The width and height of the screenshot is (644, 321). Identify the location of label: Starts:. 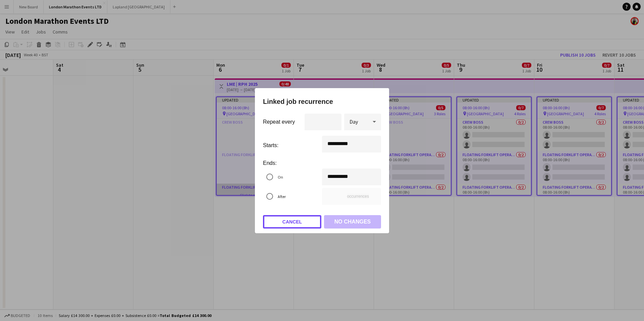
(293, 145).